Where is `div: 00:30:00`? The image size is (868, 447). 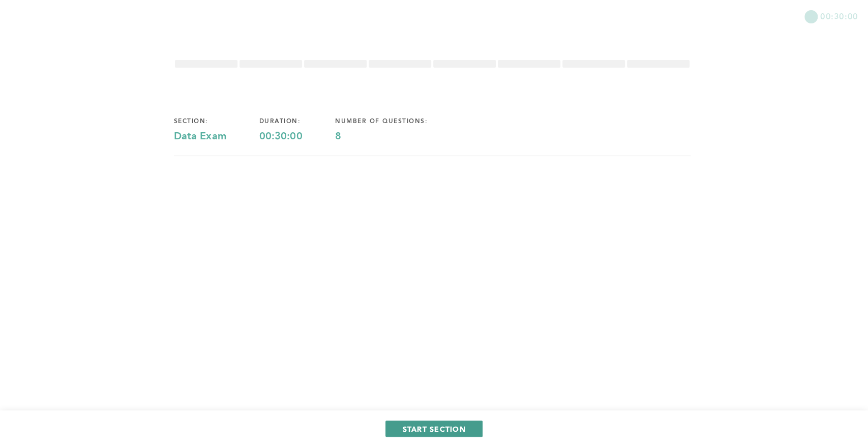
div: 00:30:00 is located at coordinates (297, 137).